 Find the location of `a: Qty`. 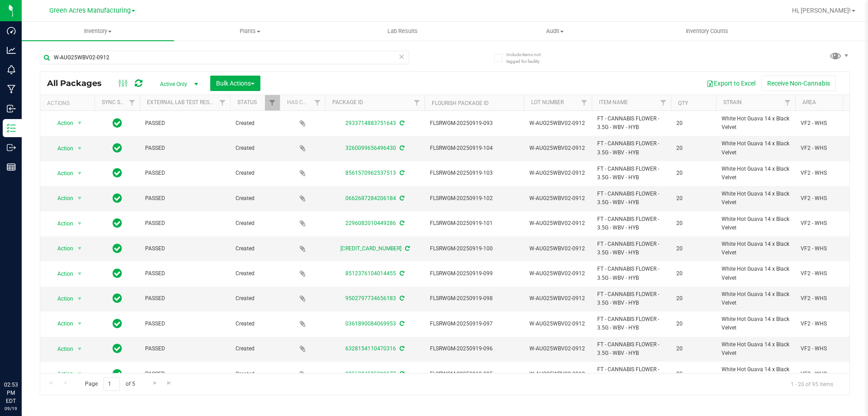

a: Qty is located at coordinates (683, 103).